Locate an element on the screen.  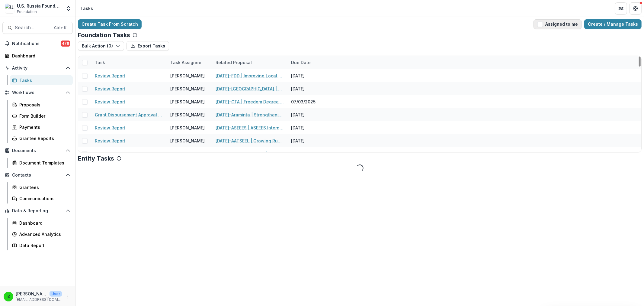
a: Payments is located at coordinates (41, 127).